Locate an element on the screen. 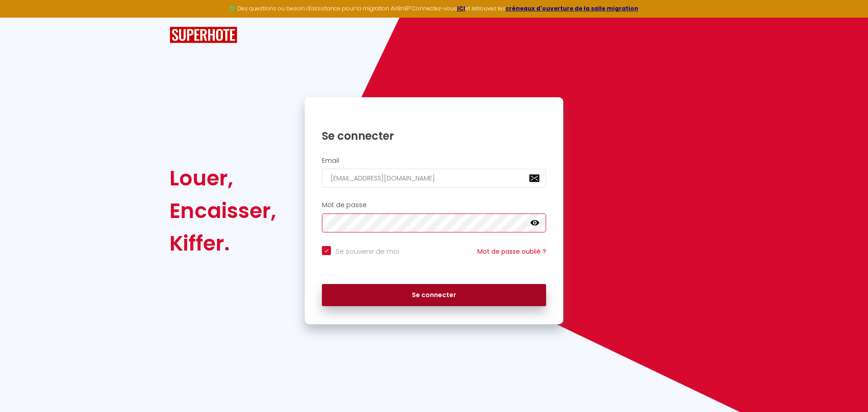 The image size is (868, 412). h2: Mot de passe is located at coordinates (434, 205).